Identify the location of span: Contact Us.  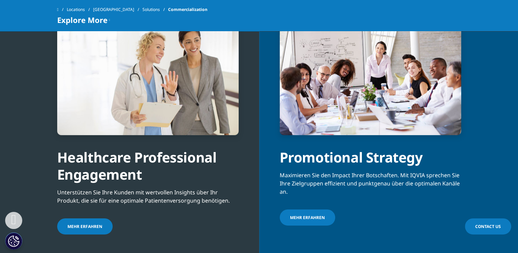
(488, 226).